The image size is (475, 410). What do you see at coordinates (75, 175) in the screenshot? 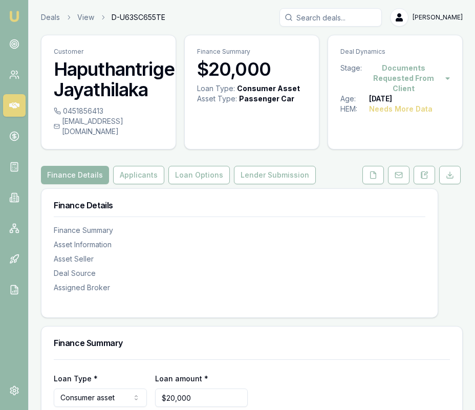
I see `button: Finance Details` at bounding box center [75, 175].